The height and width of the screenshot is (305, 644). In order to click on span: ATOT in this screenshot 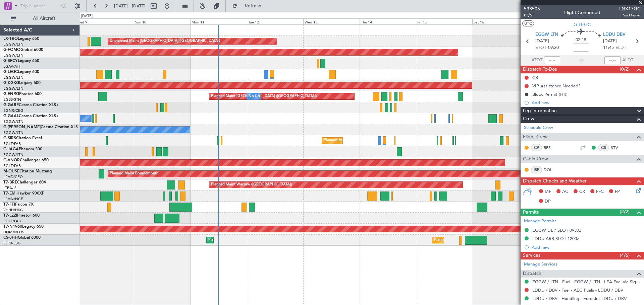, I will do `click(537, 60)`.